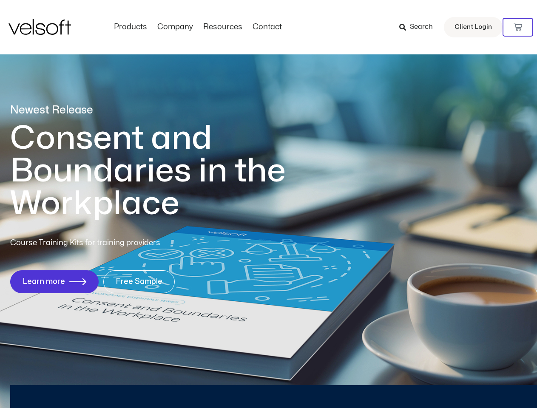 Image resolution: width=537 pixels, height=408 pixels. I want to click on p: Course Training Kits for training providers, so click(116, 243).